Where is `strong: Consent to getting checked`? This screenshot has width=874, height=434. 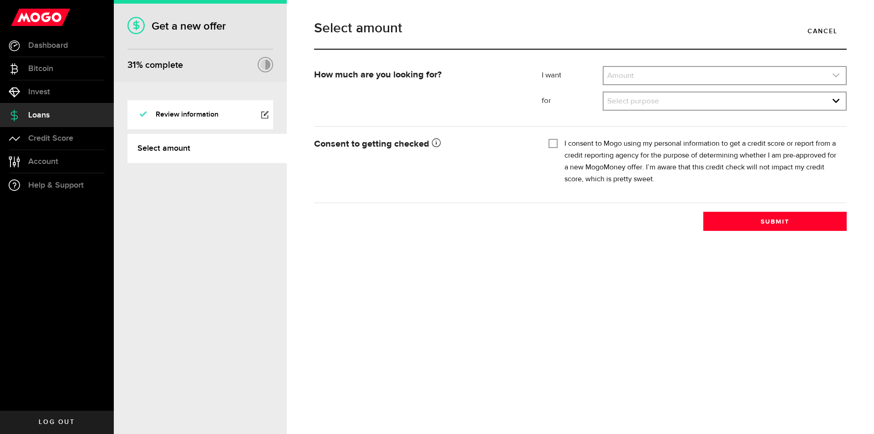
strong: Consent to getting checked is located at coordinates (377, 144).